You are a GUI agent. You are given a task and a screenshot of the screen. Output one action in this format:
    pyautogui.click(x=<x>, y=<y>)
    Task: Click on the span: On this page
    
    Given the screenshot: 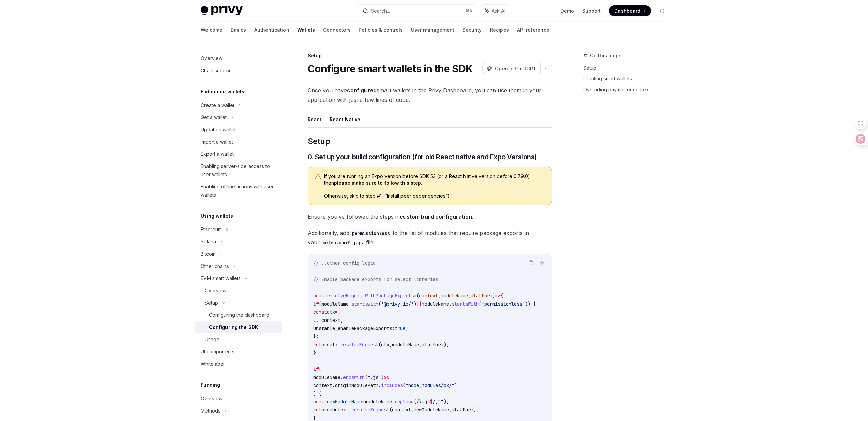 What is the action you would take?
    pyautogui.click(x=605, y=56)
    